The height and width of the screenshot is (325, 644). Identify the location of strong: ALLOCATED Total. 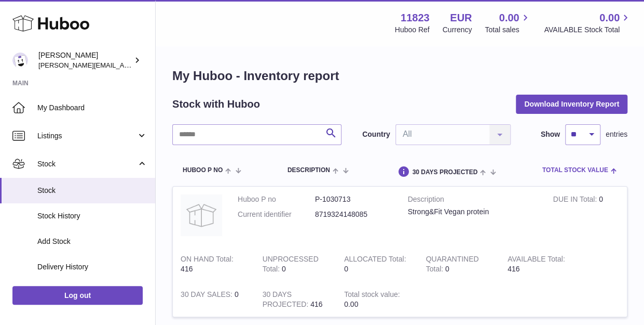
(375, 260).